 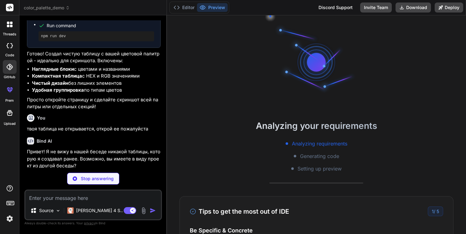 What do you see at coordinates (96, 36) in the screenshot?
I see `pre: npm run dev` at bounding box center [96, 36].